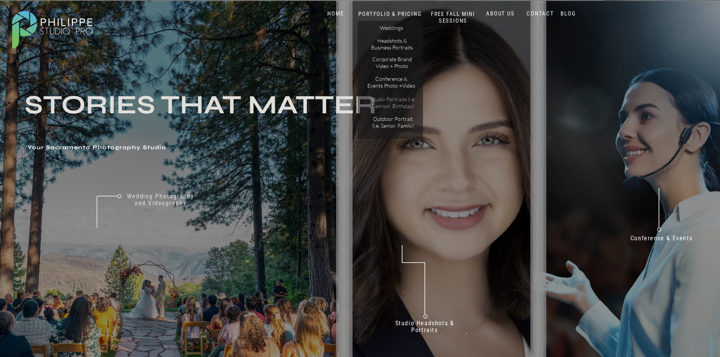  Describe the element at coordinates (501, 14) in the screenshot. I see `nav: ABOUT US` at that location.